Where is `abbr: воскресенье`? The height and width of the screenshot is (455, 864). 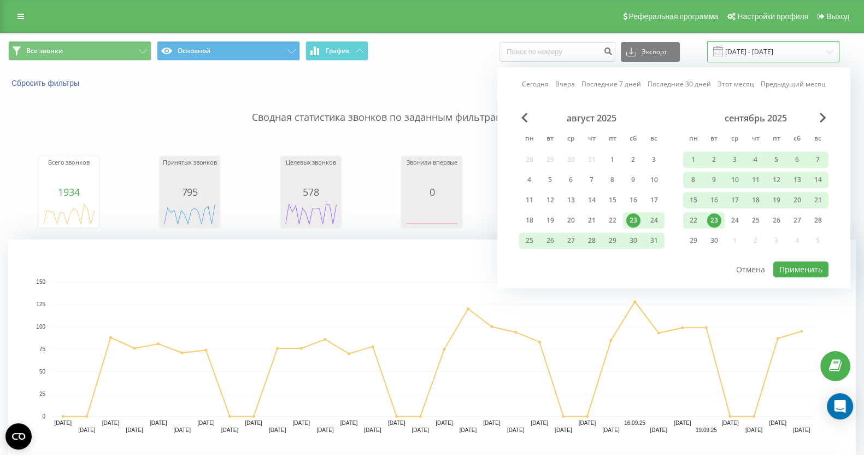
abbr: воскресенье is located at coordinates (654, 139).